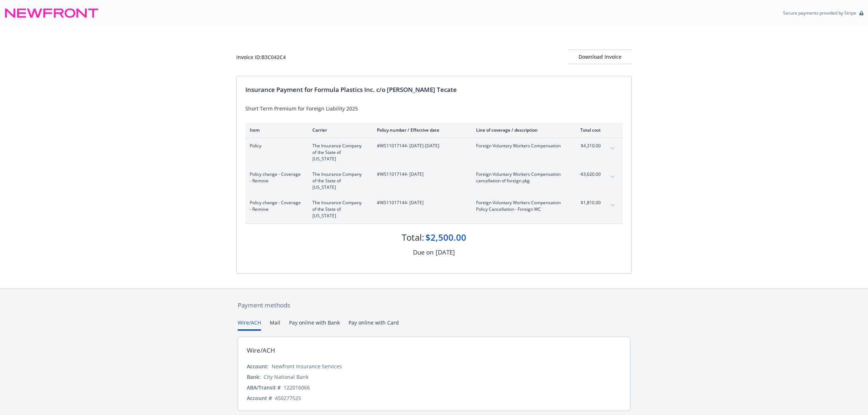 The image size is (868, 415). I want to click on div: Item, so click(275, 130).